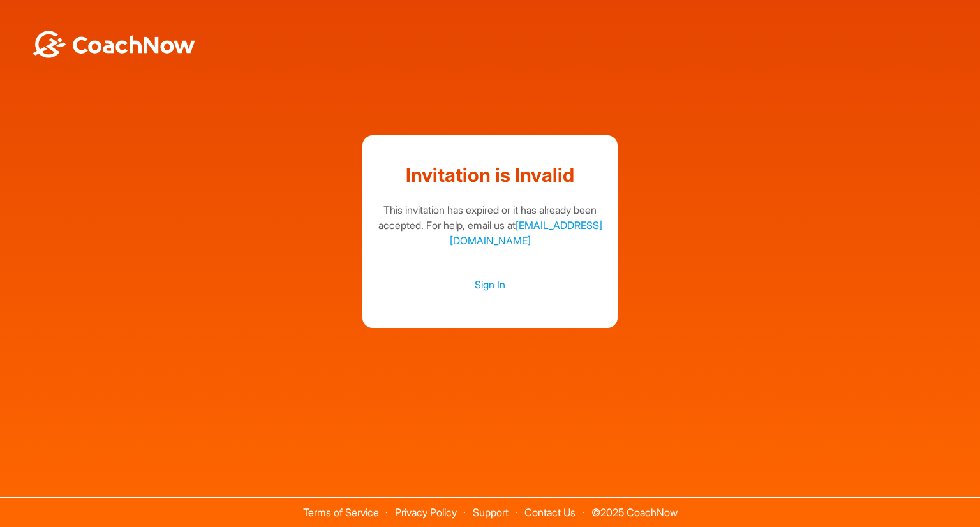  What do you see at coordinates (490, 225) in the screenshot?
I see `div: This invitation has expired or it has already been accepted. For help, email us at` at bounding box center [490, 225].